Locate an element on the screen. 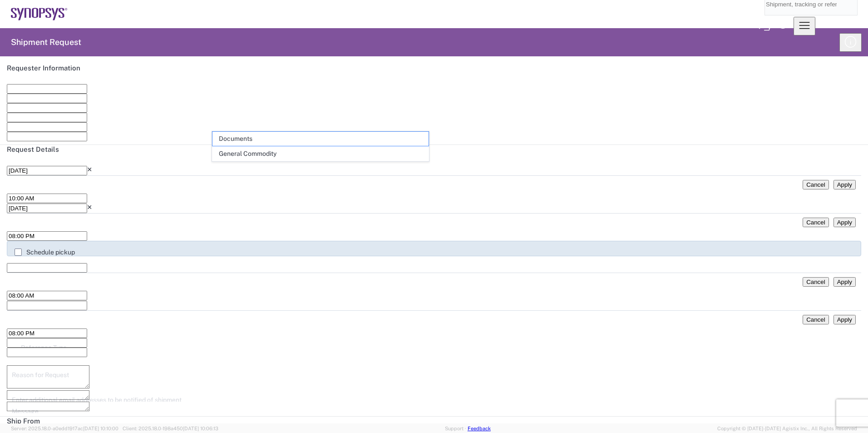  span: General Commodity is located at coordinates (320, 153).